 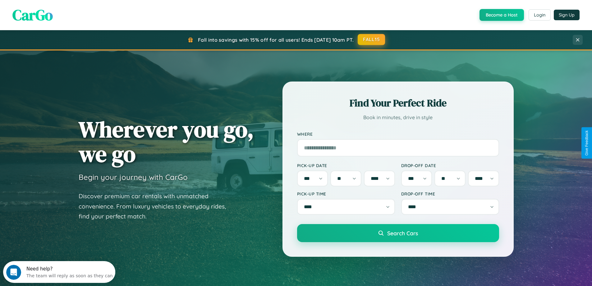 I want to click on label: Where, so click(x=398, y=134).